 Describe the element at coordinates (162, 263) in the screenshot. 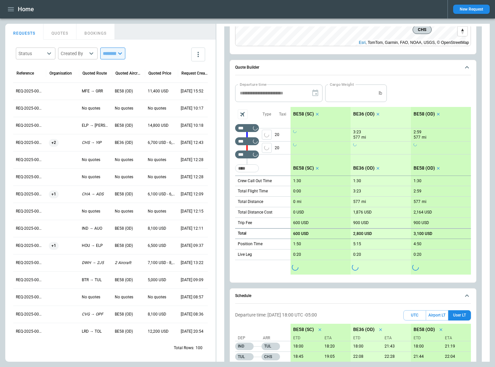

I see `p: 7,100 USD - 8,100 USD` at that location.